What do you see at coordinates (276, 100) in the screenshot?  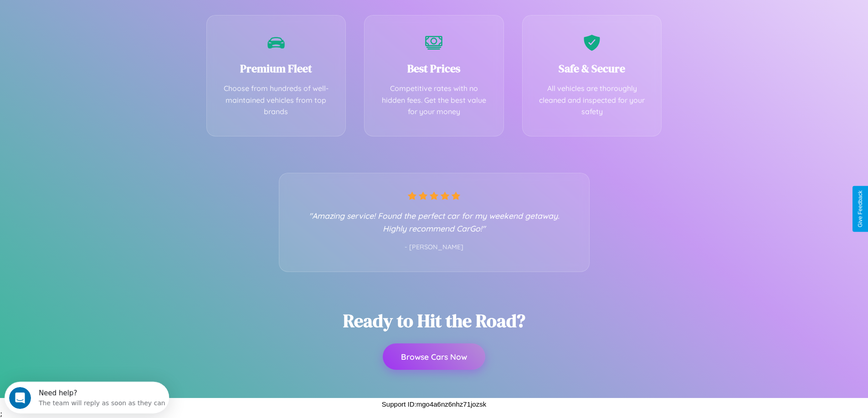 I see `p: Choose from hundreds of well-maintained vehicles from top brands` at bounding box center [276, 100].